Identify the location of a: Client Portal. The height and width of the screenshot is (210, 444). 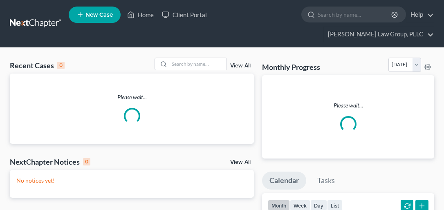
(185, 15).